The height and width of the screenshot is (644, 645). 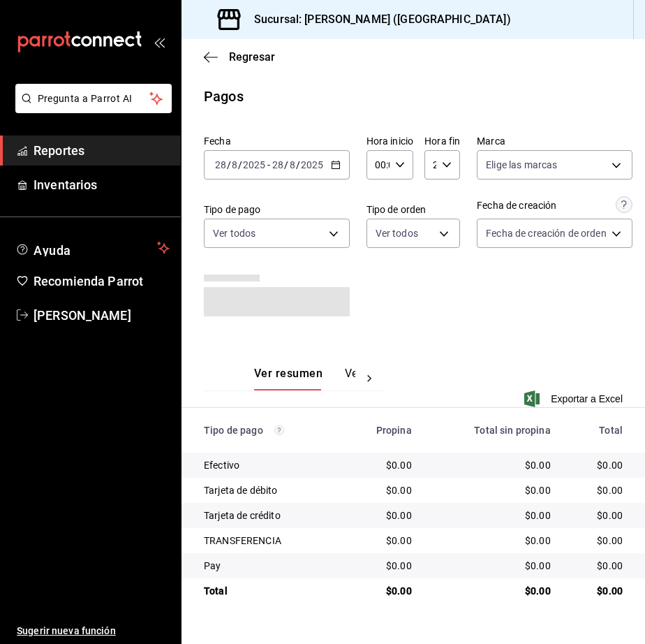 I want to click on svg: Los pagos realizados con Pay y otras terminales son montos brutos., so click(x=280, y=430).